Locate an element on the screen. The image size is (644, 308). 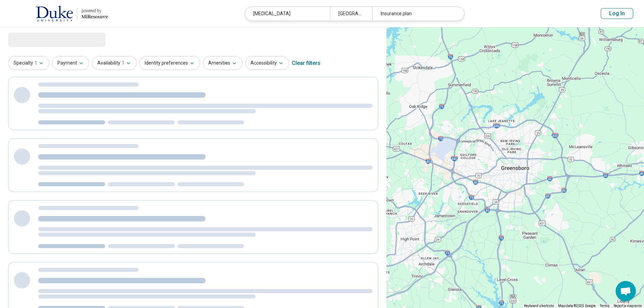
a: Report a map error is located at coordinates (628, 306).